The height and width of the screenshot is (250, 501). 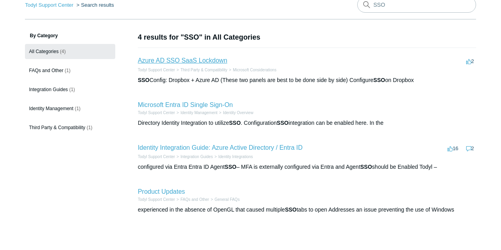 What do you see at coordinates (70, 109) in the screenshot?
I see `a: Identity Management (1)` at bounding box center [70, 109].